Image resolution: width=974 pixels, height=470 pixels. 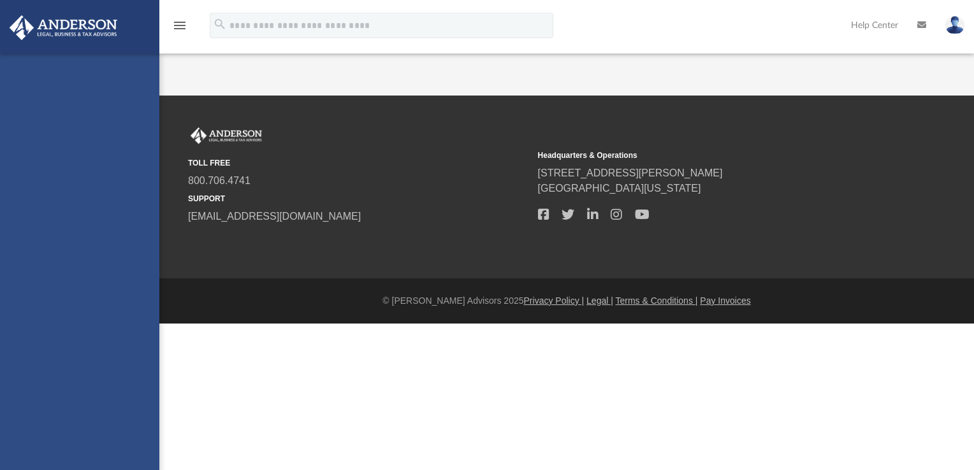 I want to click on a: Legal |, so click(x=600, y=301).